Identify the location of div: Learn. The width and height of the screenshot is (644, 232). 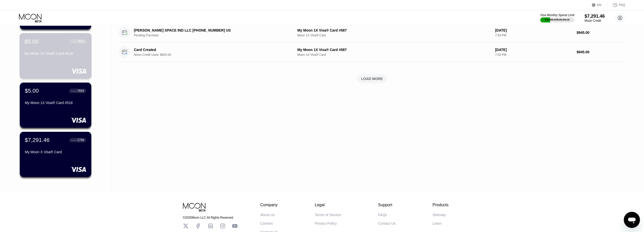
(437, 224).